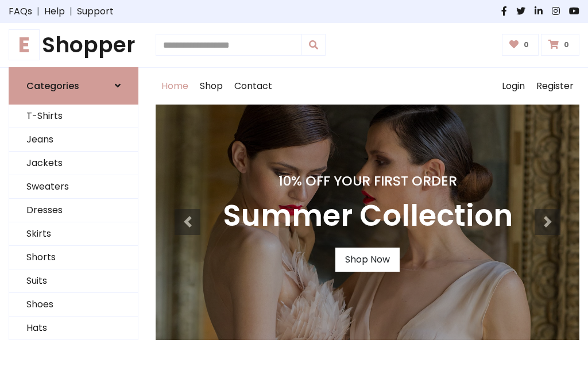 The image size is (588, 378). I want to click on a: Home, so click(174, 86).